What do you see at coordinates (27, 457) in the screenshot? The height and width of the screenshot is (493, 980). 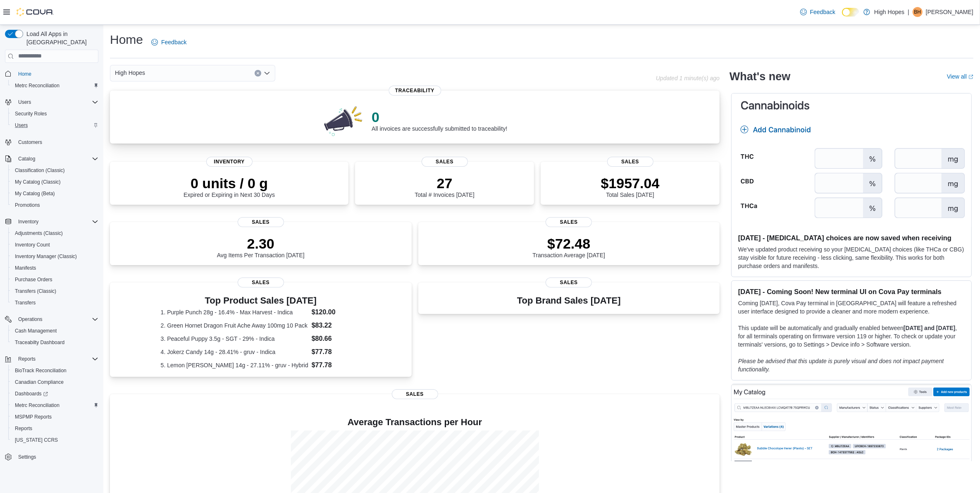 I see `span: Settings` at bounding box center [27, 457].